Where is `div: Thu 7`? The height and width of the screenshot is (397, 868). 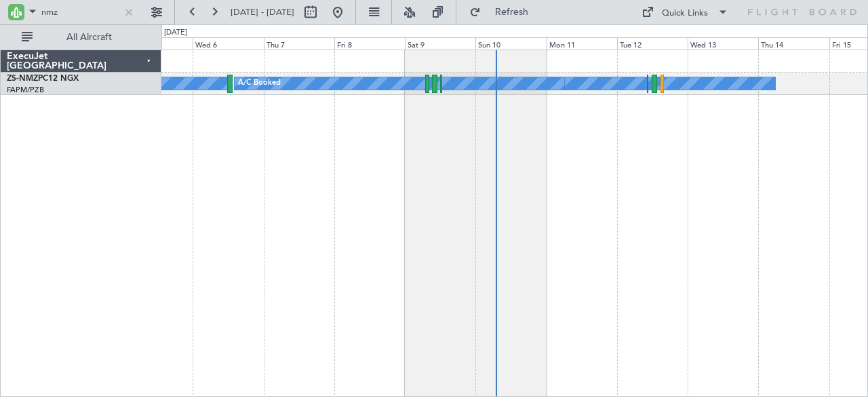 div: Thu 7 is located at coordinates (299, 43).